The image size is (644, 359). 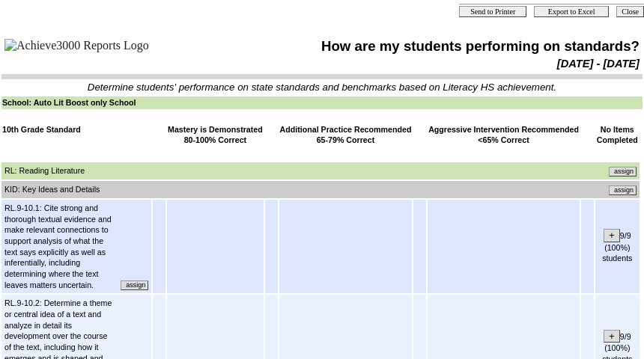 What do you see at coordinates (493, 11) in the screenshot?
I see `input: Send to Printer` at bounding box center [493, 11].